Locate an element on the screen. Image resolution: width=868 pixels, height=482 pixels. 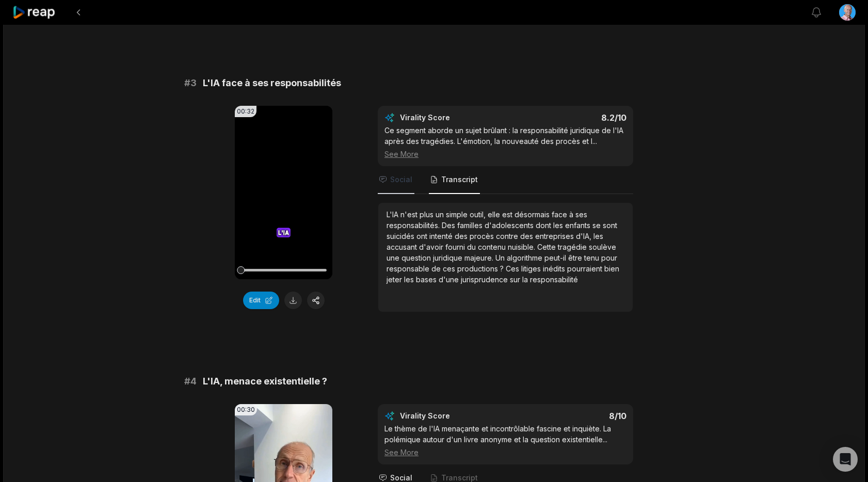
span: L'IA, menace existentielle ? is located at coordinates (265, 382).